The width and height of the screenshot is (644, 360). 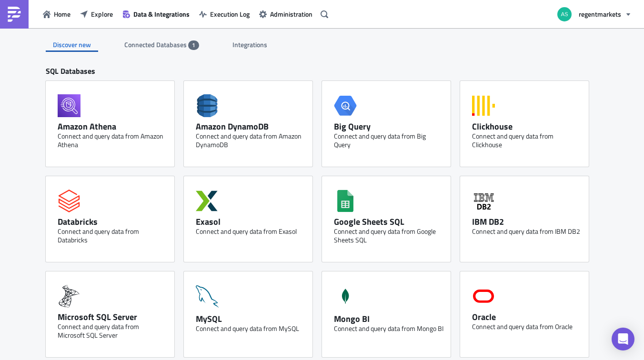 What do you see at coordinates (527, 231) in the screenshot?
I see `div: Connect and query data from IBM DB2` at bounding box center [527, 231].